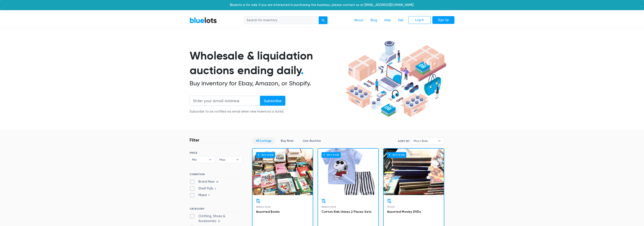 The width and height of the screenshot is (644, 226). I want to click on span: 26, so click(219, 221).